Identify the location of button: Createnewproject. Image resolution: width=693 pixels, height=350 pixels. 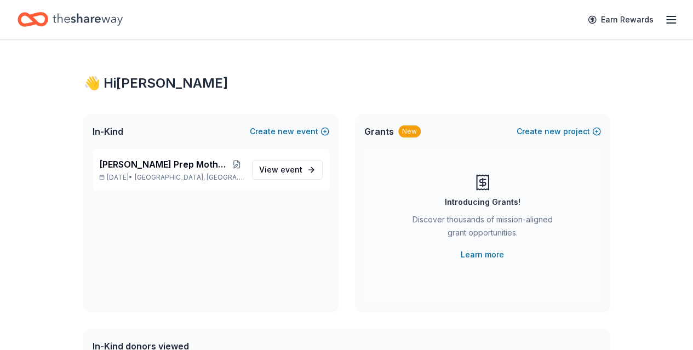
(559, 131).